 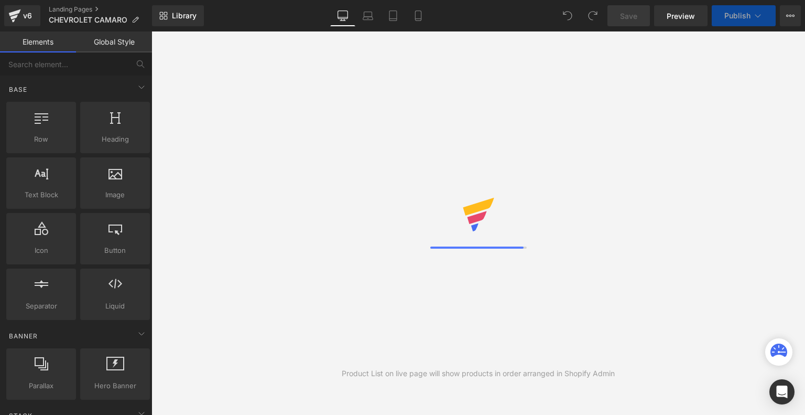 What do you see at coordinates (738, 16) in the screenshot?
I see `span: Publish` at bounding box center [738, 16].